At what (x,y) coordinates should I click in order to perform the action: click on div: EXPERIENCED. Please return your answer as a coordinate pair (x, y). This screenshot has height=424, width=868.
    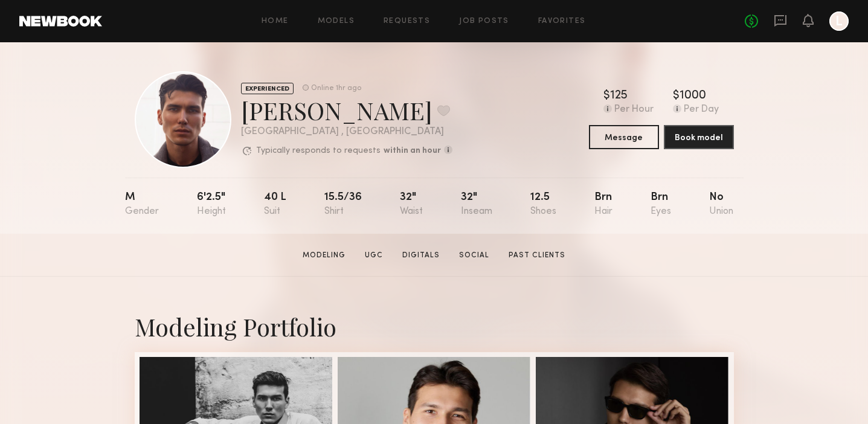
    Looking at the image, I should click on (267, 88).